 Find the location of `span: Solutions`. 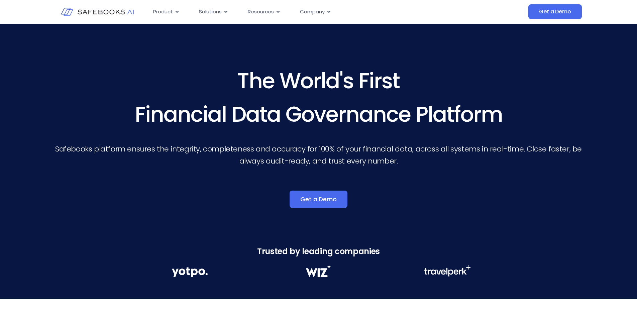

span: Solutions is located at coordinates (210, 12).